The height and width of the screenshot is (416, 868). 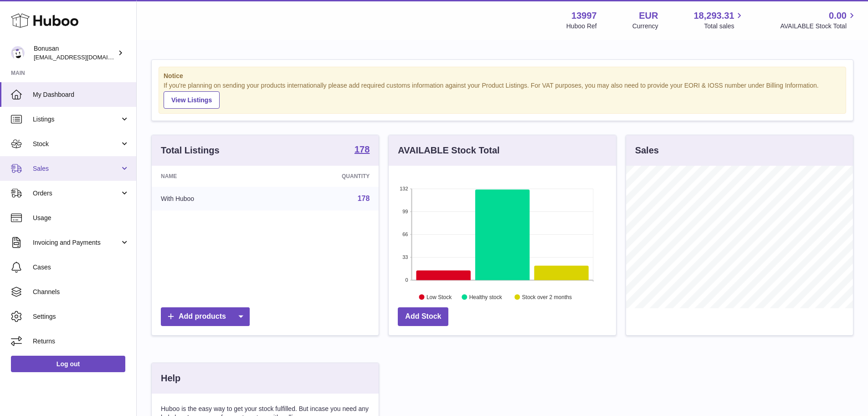 What do you see at coordinates (68, 363) in the screenshot?
I see `a: Log out` at bounding box center [68, 363].